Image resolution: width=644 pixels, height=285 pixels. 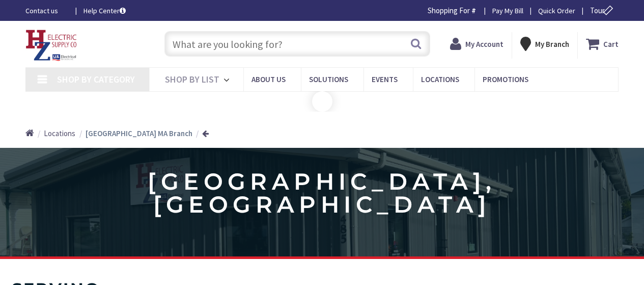 What do you see at coordinates (477, 43) in the screenshot?
I see `a: My Account` at bounding box center [477, 43].